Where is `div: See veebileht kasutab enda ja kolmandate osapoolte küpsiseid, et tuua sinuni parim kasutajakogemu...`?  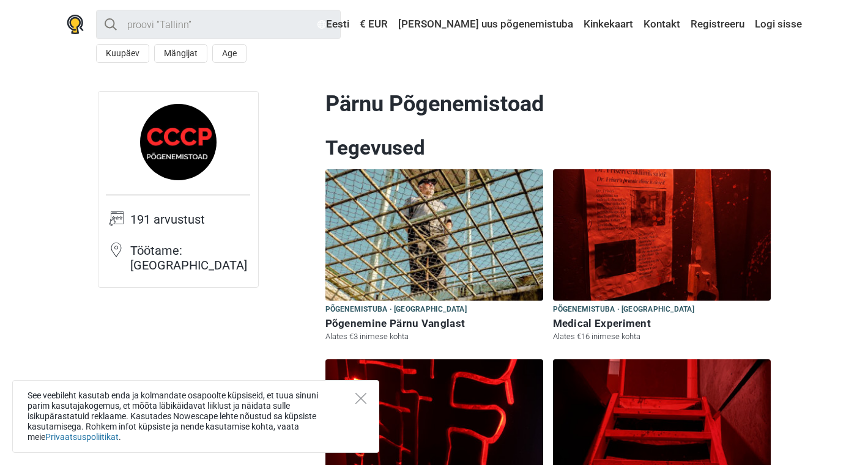
div: See veebileht kasutab enda ja kolmandate osapoolte küpsiseid, et tuua sinuni parim kasutajakogemu... is located at coordinates (195, 416).